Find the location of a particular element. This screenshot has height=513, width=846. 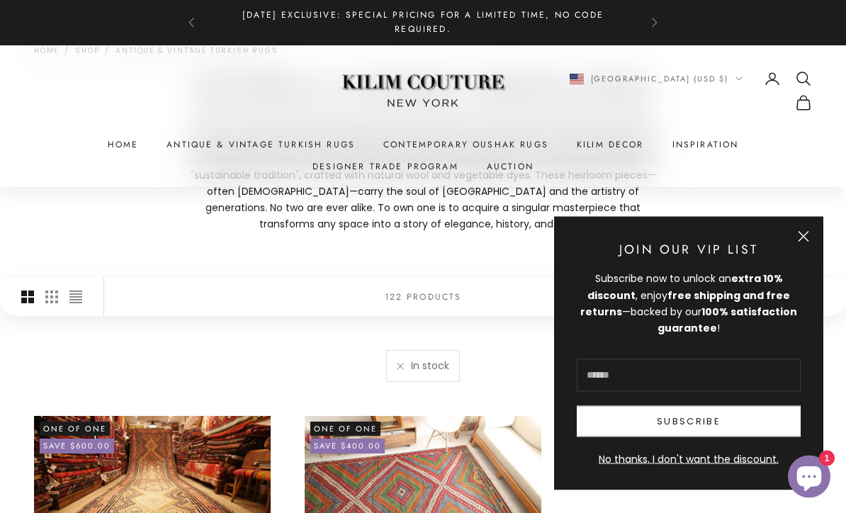

a: Designer Trade Program is located at coordinates (386, 167).